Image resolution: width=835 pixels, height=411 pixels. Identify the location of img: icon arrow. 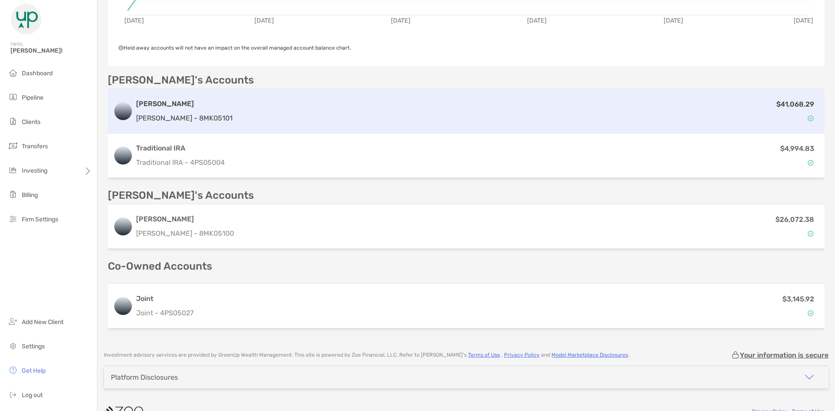
(809, 377).